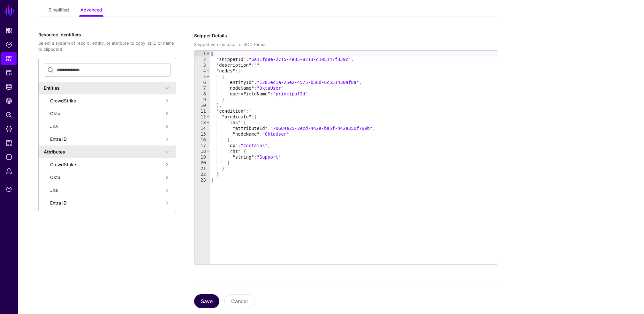 This screenshot has width=644, height=314. Describe the element at coordinates (9, 129) in the screenshot. I see `span: Data Lens` at that location.